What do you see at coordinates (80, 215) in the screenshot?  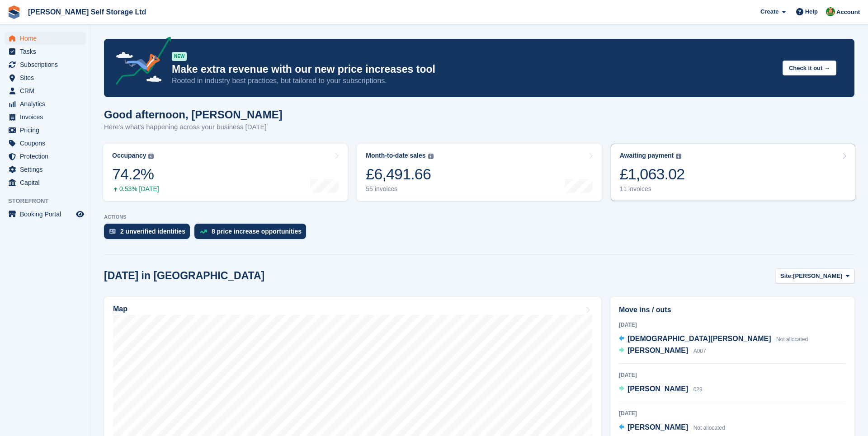 I see `a: Preview store` at bounding box center [80, 215].